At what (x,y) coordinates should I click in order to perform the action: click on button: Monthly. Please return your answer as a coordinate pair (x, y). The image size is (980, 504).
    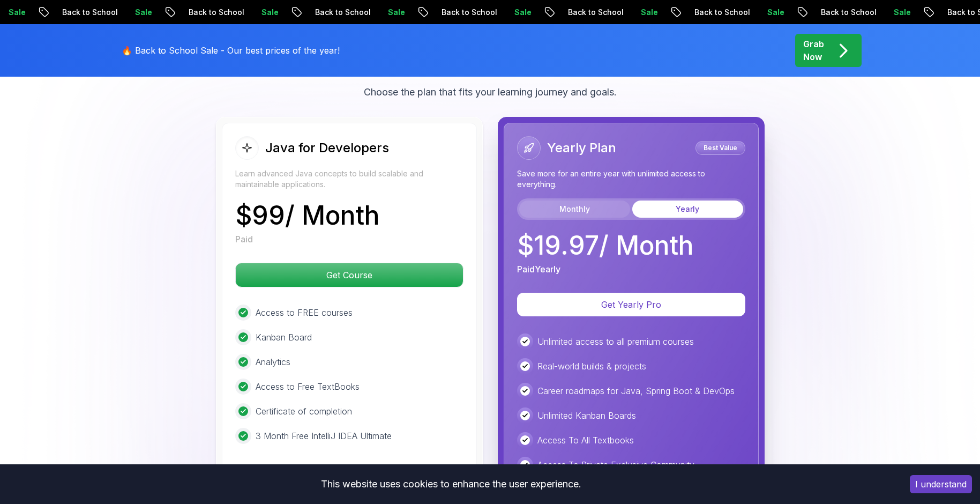
    Looking at the image, I should click on (574, 209).